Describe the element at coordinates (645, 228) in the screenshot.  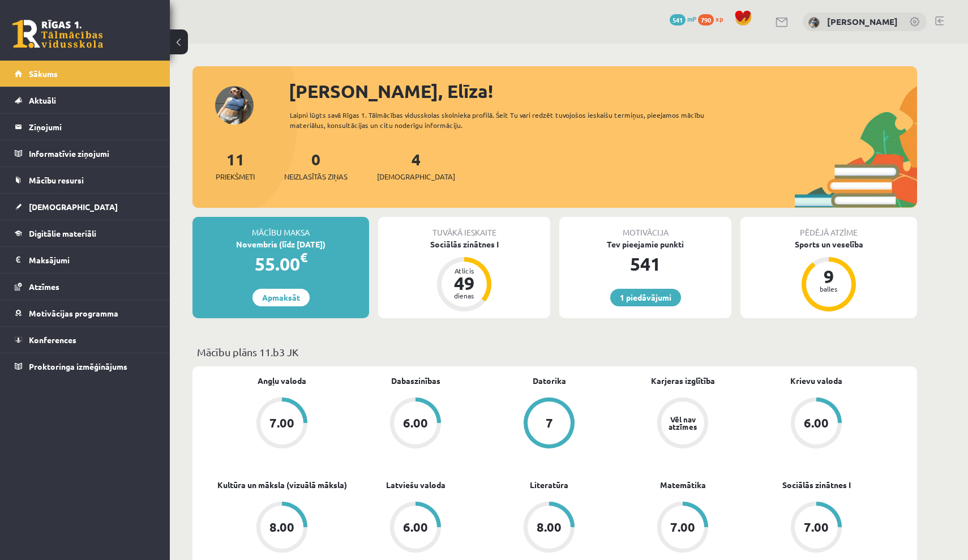
I see `div: Motivācija` at that location.